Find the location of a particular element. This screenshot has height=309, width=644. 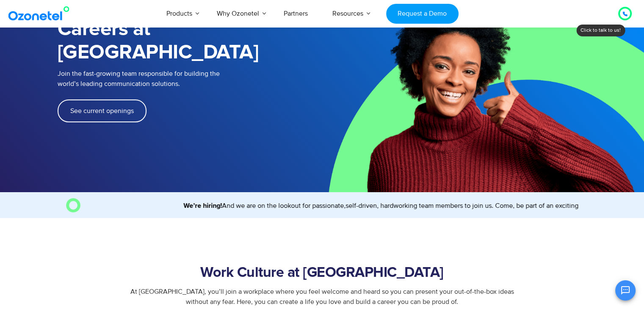

a: Request a Demo is located at coordinates (422, 14).